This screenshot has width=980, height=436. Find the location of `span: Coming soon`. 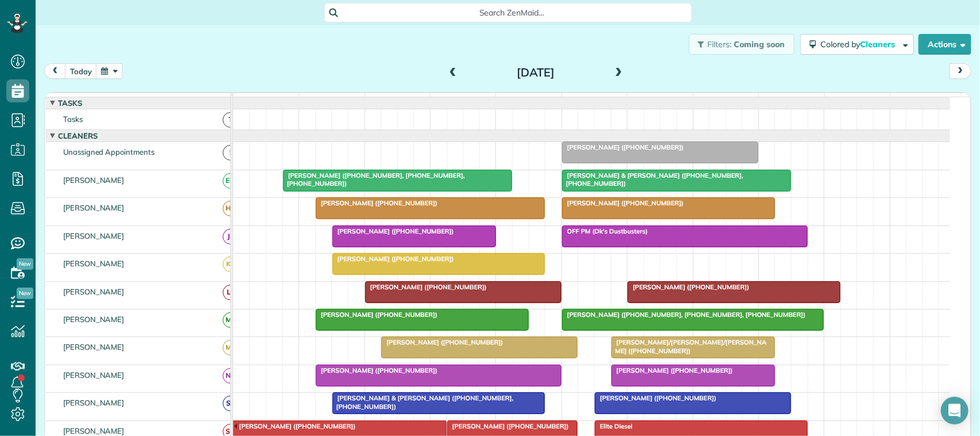

span: Coming soon is located at coordinates (759, 44).